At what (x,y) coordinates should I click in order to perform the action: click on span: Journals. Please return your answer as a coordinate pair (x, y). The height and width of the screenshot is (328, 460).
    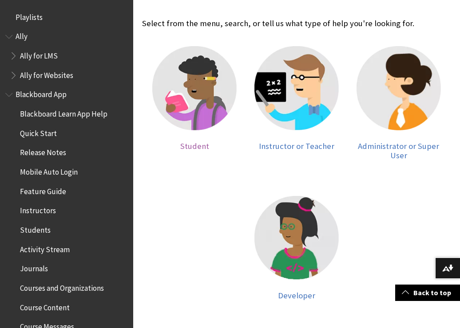
    Looking at the image, I should click on (34, 268).